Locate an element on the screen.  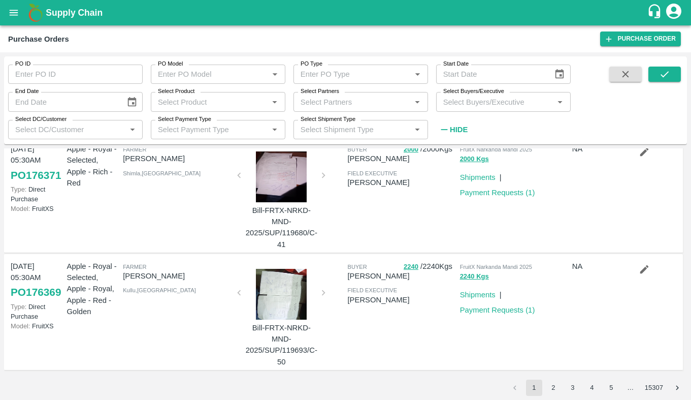
label: PO Type is located at coordinates (311, 64).